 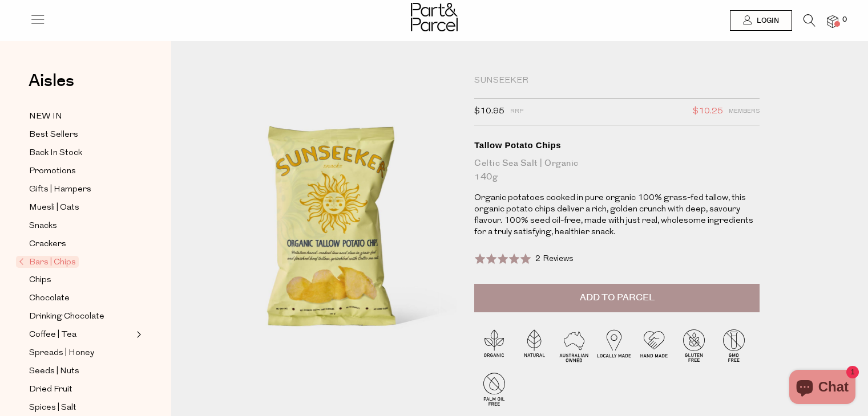 What do you see at coordinates (534, 346) in the screenshot?
I see `img: P_P-ICONS-Live_Bec_V11_Natural.svg` at bounding box center [534, 346].